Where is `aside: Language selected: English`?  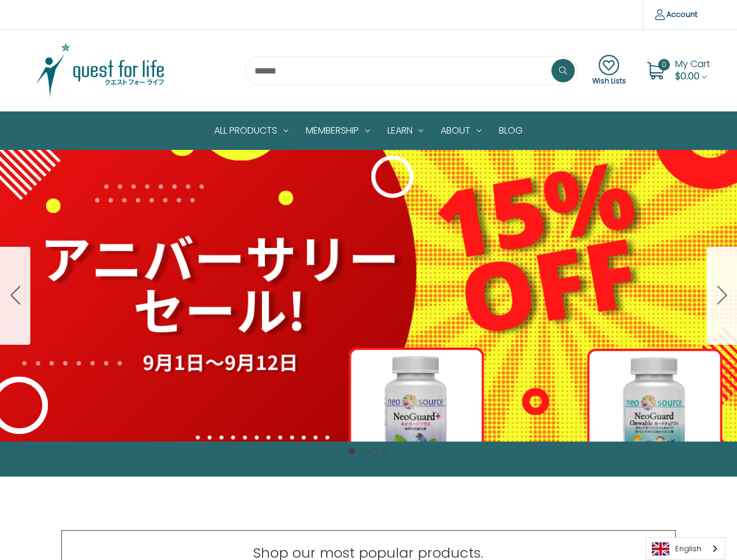 aside: Language selected: English is located at coordinates (685, 548).